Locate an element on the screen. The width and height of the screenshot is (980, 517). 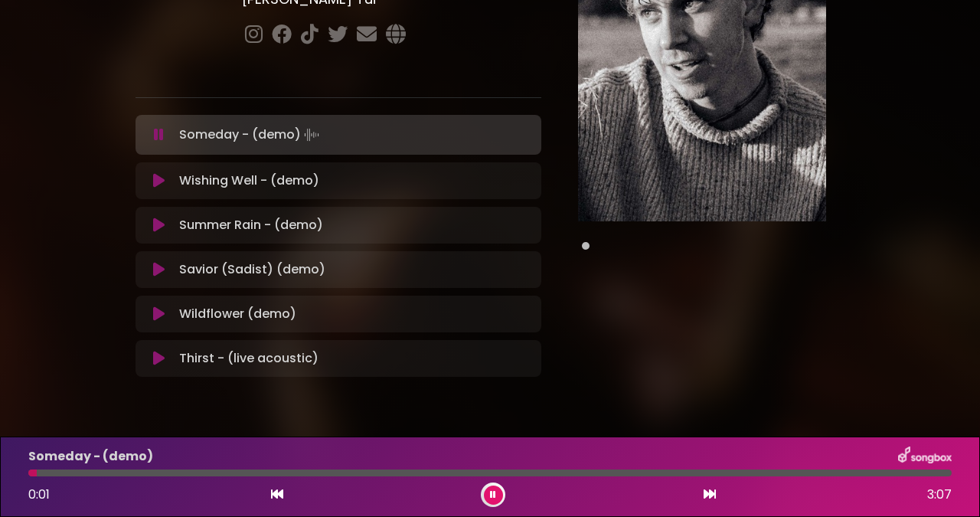
p: Wishing Well - (demo) is located at coordinates (249, 181).